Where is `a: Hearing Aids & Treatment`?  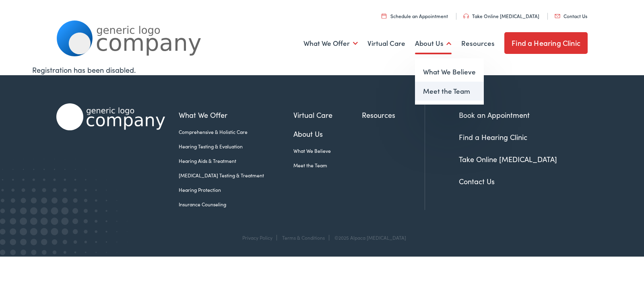 a: Hearing Aids & Treatment is located at coordinates (236, 161).